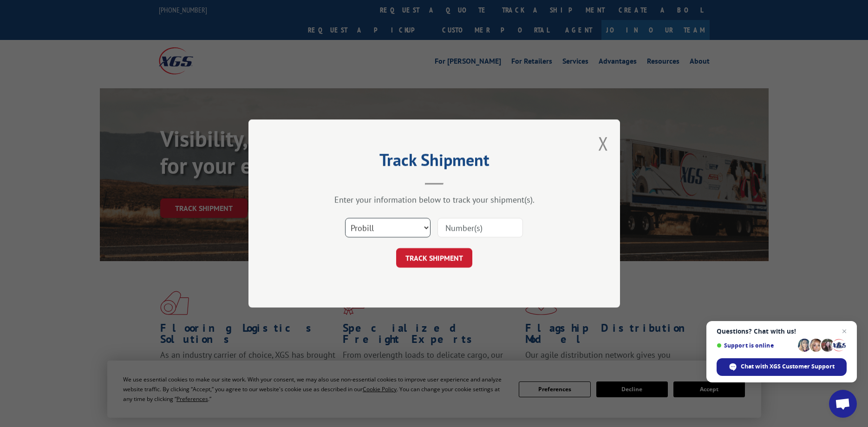 This screenshot has height=427, width=868. What do you see at coordinates (843, 404) in the screenshot?
I see `div: Open chat` at bounding box center [843, 404].